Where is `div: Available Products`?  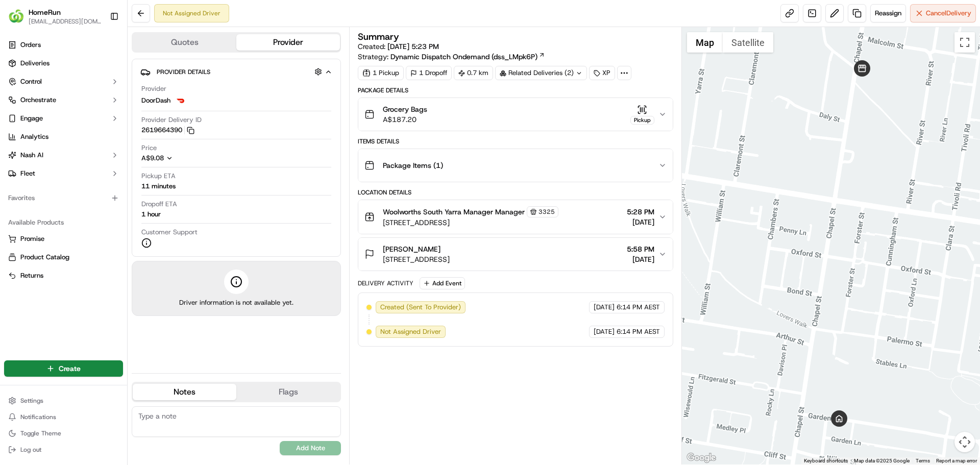 div: Available Products is located at coordinates (63, 223).